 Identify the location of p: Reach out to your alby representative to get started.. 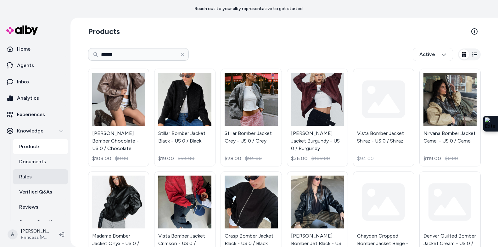
(249, 9).